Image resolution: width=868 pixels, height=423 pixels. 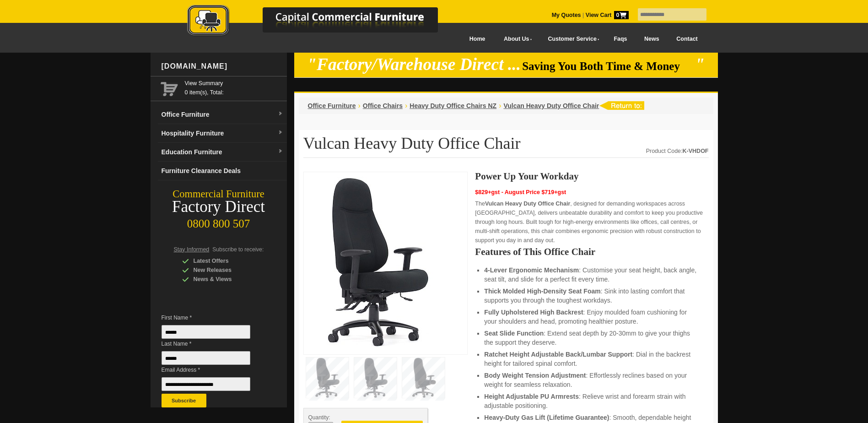 What do you see at coordinates (226, 261) in the screenshot?
I see `div: Latest Offers` at bounding box center [226, 261].